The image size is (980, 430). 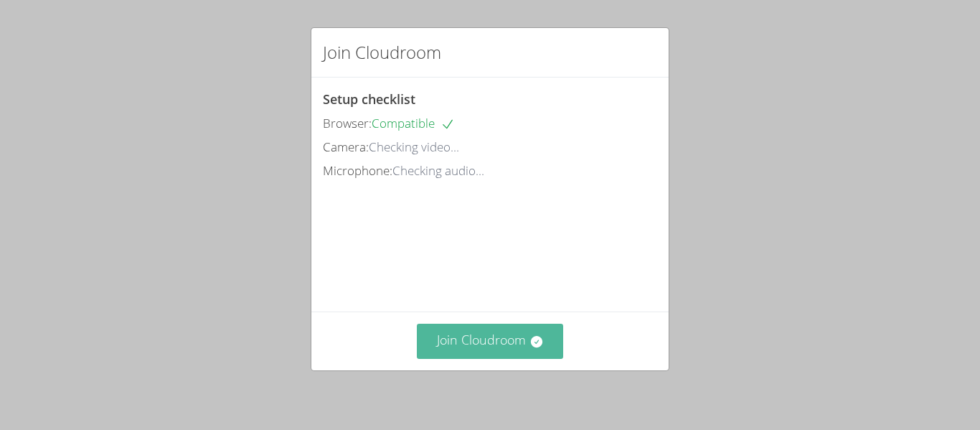 I want to click on h2: Join Cloudroom, so click(x=382, y=52).